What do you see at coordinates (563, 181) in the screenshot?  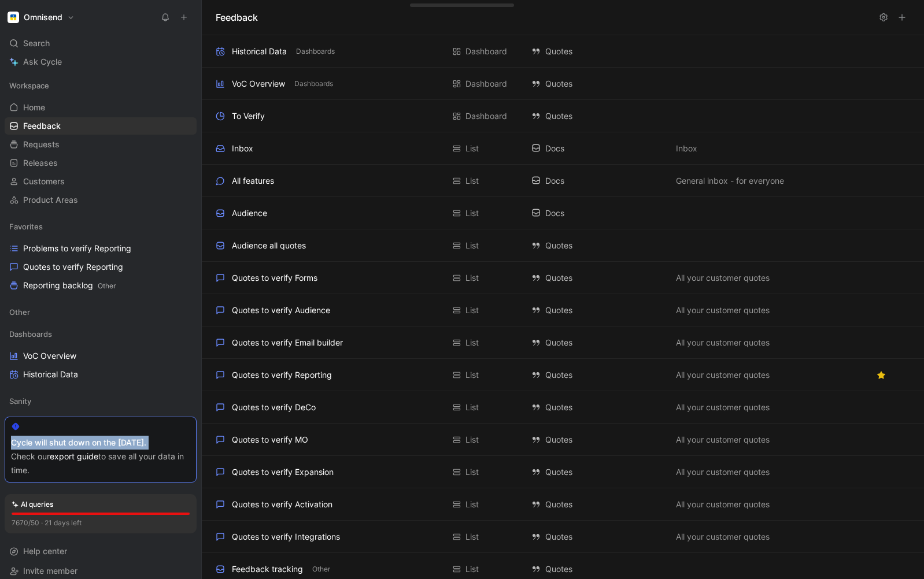 I see `div: All featuresList DocsGeneral inbox - for everyoneView actions` at bounding box center [563, 181].